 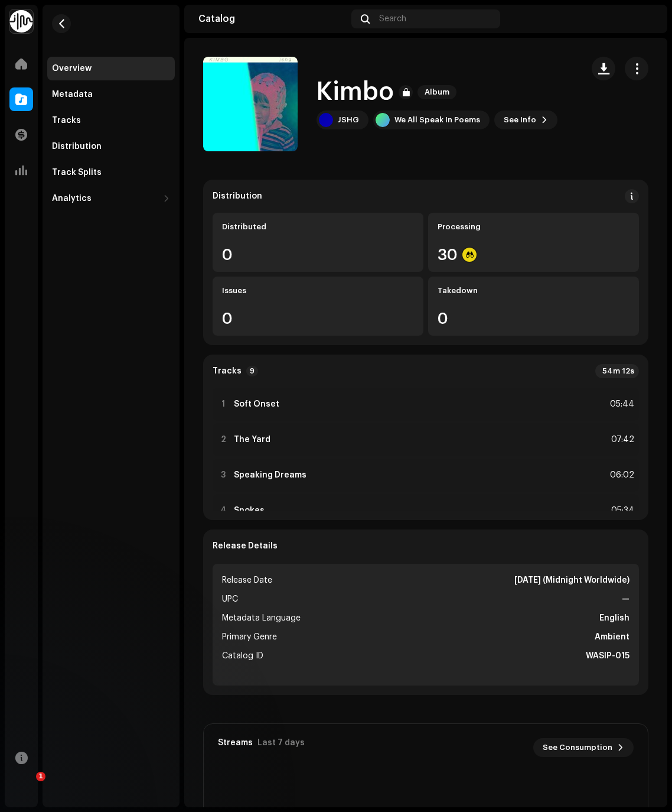 I want to click on span: See Consumption, so click(x=578, y=747).